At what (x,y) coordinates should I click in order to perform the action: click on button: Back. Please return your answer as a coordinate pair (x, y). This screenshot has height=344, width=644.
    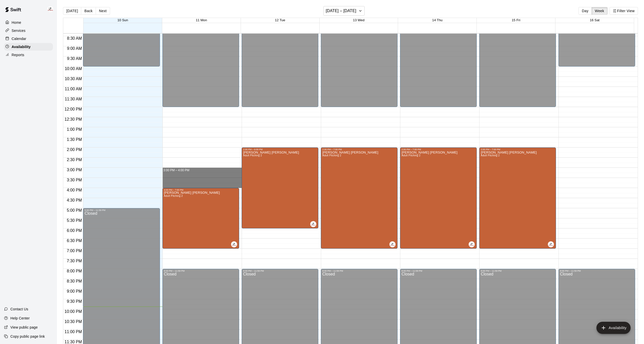
    Looking at the image, I should click on (88, 11).